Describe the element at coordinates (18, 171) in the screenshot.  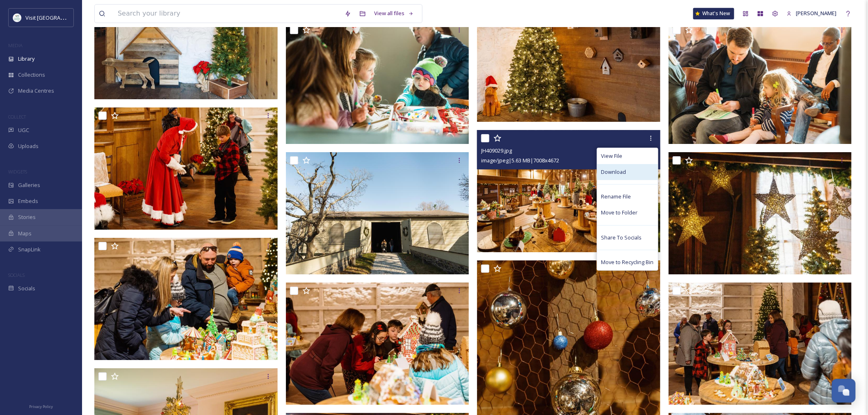
I see `span: WIDGETS` at that location.